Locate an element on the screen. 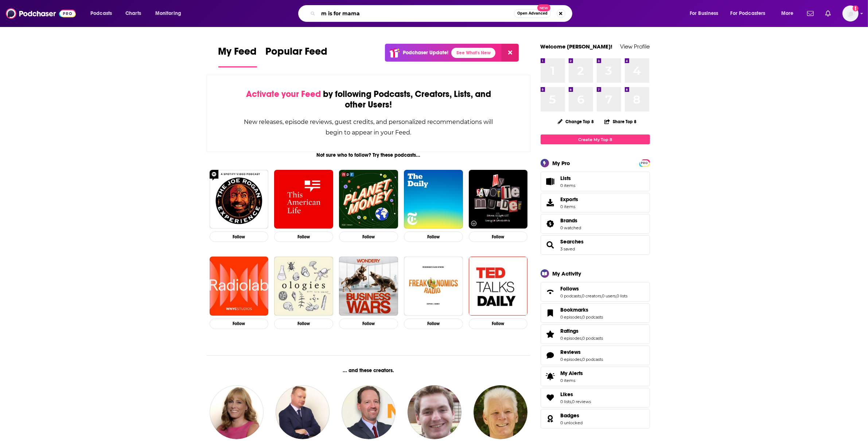 This screenshot has width=868, height=441. span: Follows is located at coordinates (570, 289).